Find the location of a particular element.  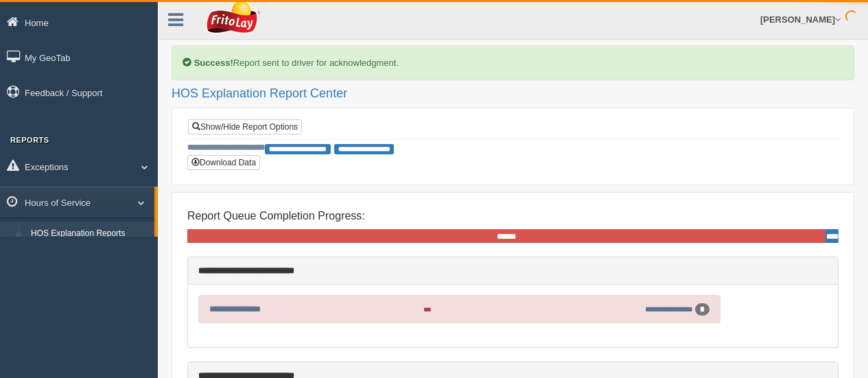

a: Show/Hide Report Options is located at coordinates (245, 127).